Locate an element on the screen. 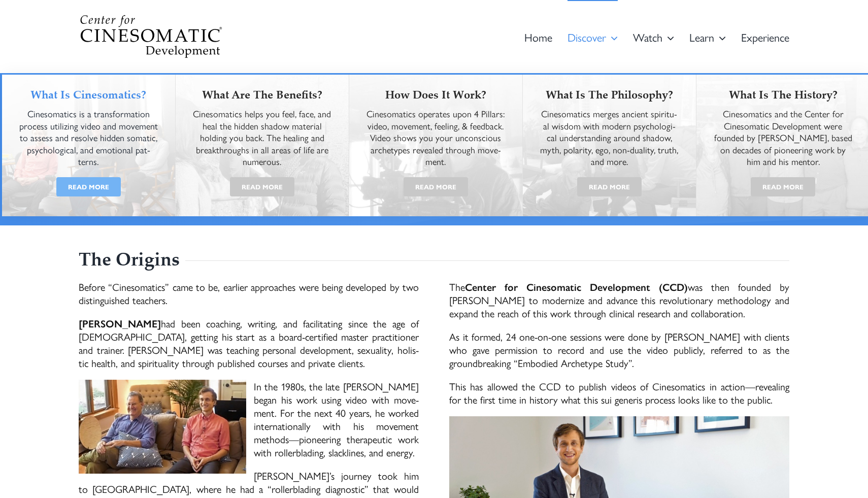 This screenshot has width=868, height=498. strong: Center for Cine­so­mat­ic Devel­op­ment (CCD) is located at coordinates (577, 287).